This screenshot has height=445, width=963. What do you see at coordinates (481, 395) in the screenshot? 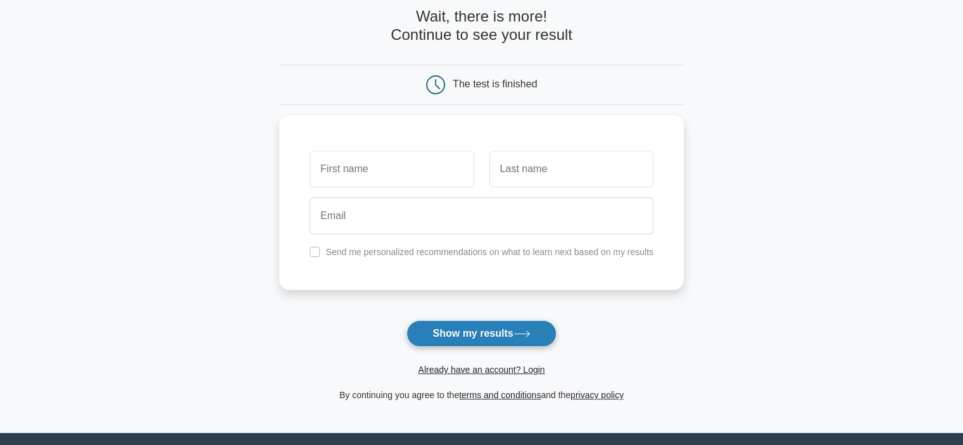
I see `div: By continuing you agree to the and the` at bounding box center [481, 395].